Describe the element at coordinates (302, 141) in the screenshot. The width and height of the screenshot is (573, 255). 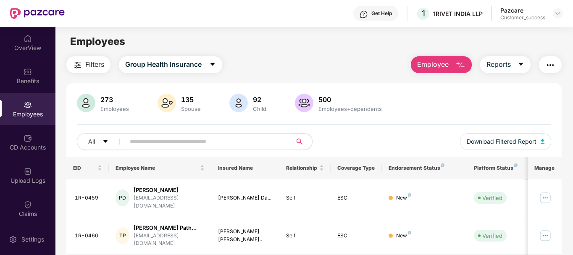
I see `button: search` at that location.